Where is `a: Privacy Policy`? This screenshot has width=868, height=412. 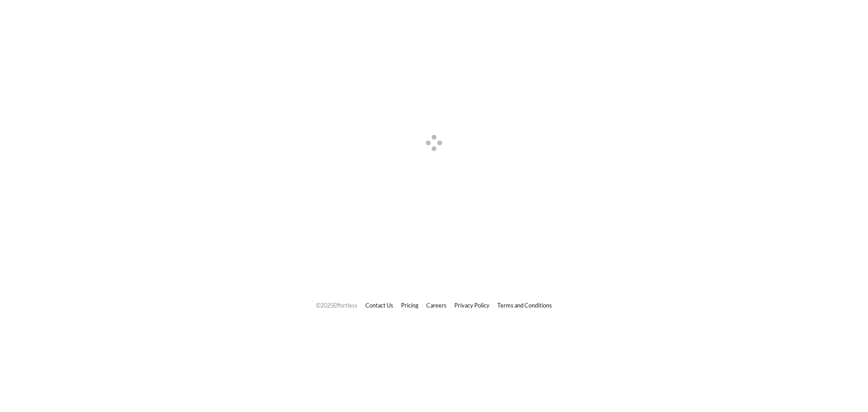
a: Privacy Policy is located at coordinates (472, 306).